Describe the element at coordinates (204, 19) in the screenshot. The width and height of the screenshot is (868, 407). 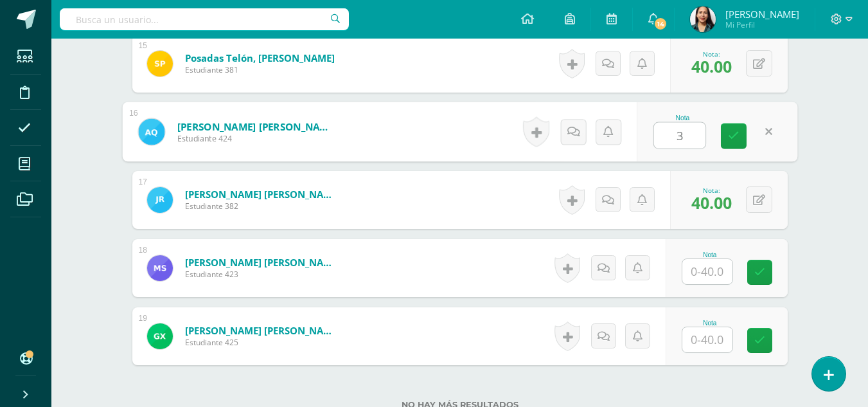
I see `input: Busca un usuario...` at that location.